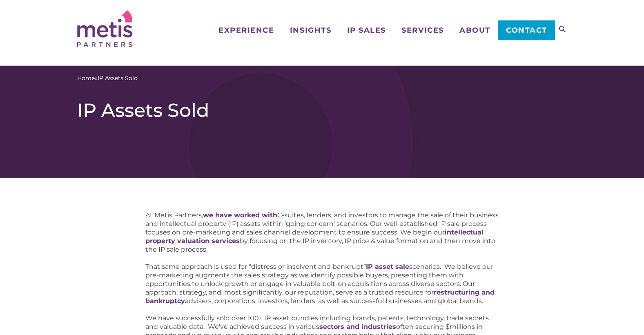  What do you see at coordinates (240, 215) in the screenshot?
I see `a: we have worked with` at bounding box center [240, 215].